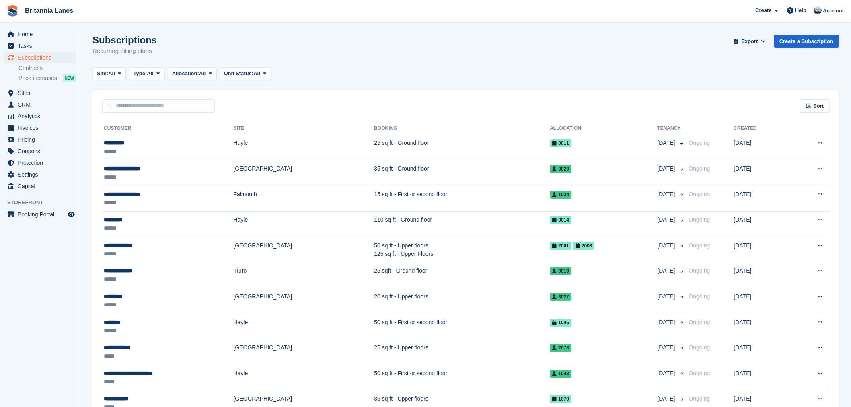  I want to click on span: 2003, so click(584, 246).